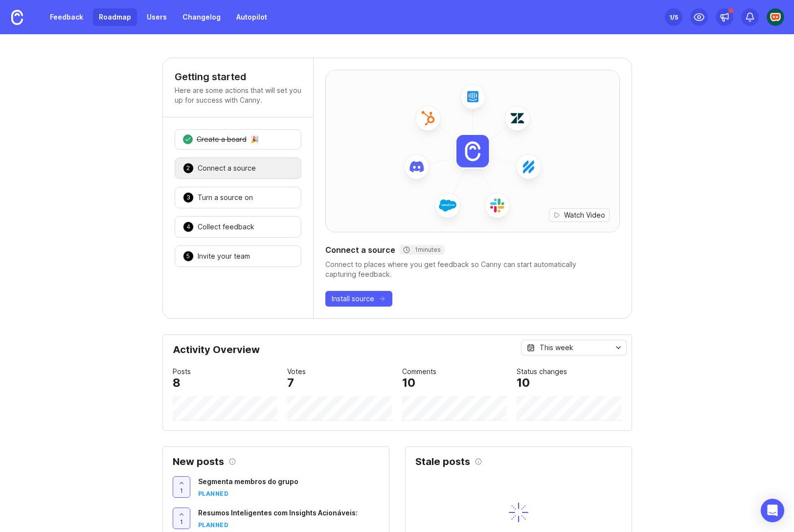 This screenshot has height=532, width=794. Describe the element at coordinates (251, 17) in the screenshot. I see `a: Autopilot` at that location.